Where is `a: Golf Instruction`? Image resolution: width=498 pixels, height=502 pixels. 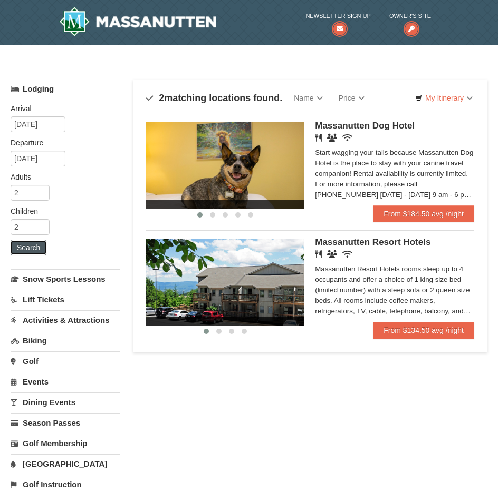
a: Golf Instruction is located at coordinates (65, 484).